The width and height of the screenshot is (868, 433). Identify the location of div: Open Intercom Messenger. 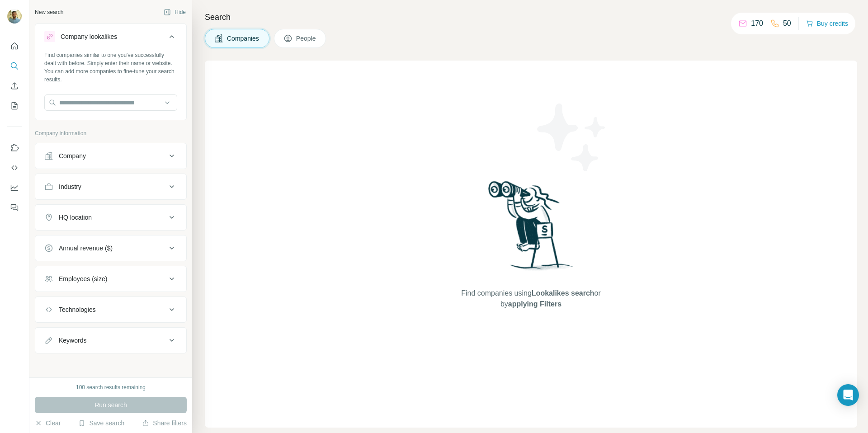
(849, 395).